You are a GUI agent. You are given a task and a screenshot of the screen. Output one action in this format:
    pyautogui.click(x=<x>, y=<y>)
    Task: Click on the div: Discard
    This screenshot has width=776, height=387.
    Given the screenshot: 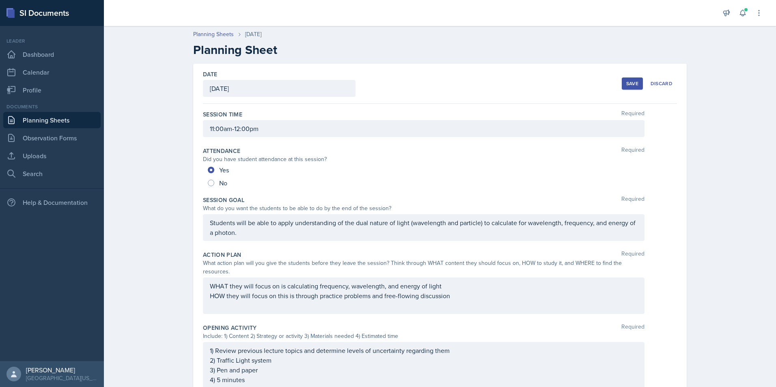 What is the action you would take?
    pyautogui.click(x=661, y=84)
    